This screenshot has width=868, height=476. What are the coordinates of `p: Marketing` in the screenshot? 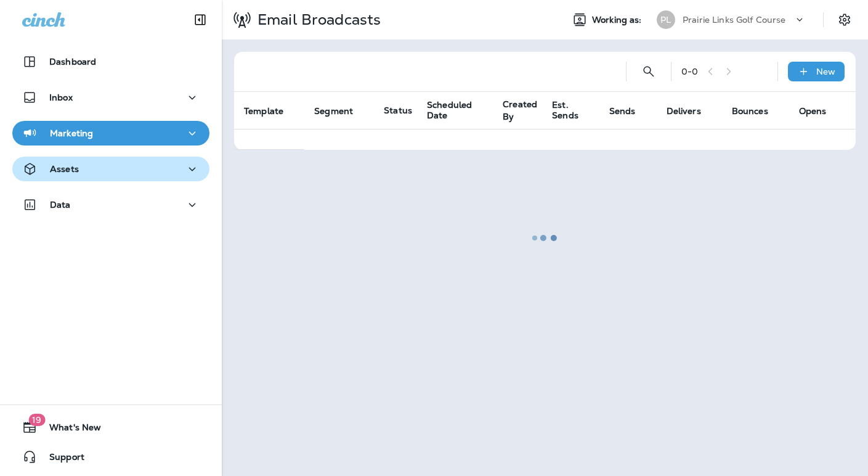 It's located at (71, 133).